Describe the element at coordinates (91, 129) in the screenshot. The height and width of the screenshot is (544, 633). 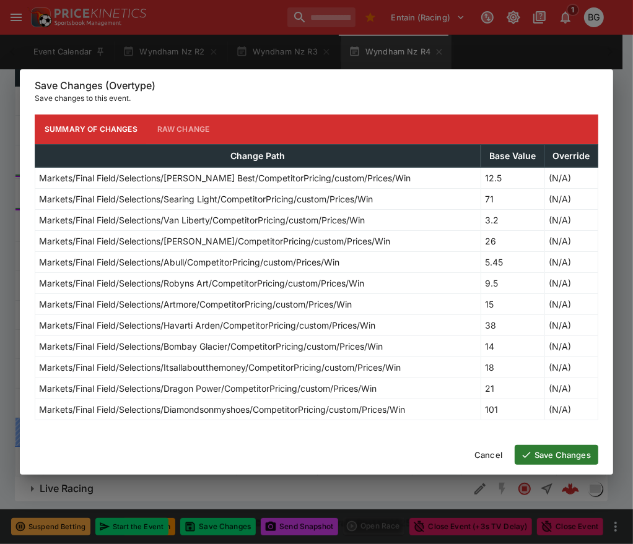
I see `button: Summary of Changes` at that location.